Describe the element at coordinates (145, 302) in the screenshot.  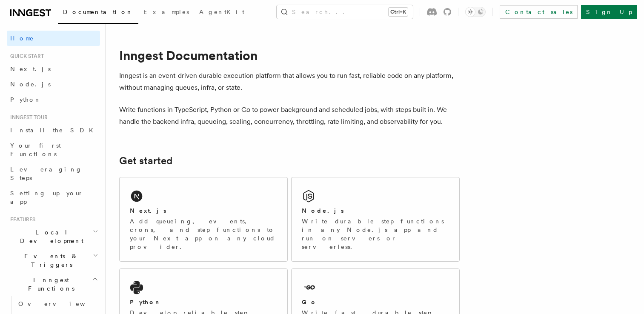
I see `h2: Python` at that location.